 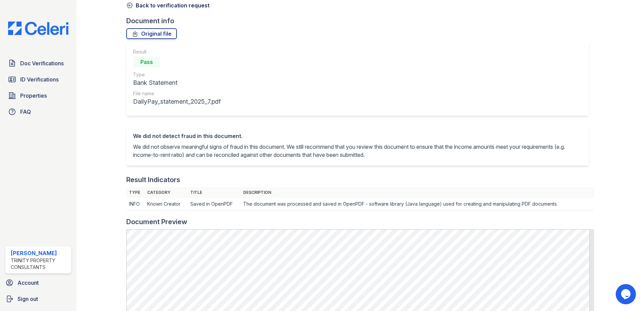 I want to click on a: Original file, so click(x=151, y=34).